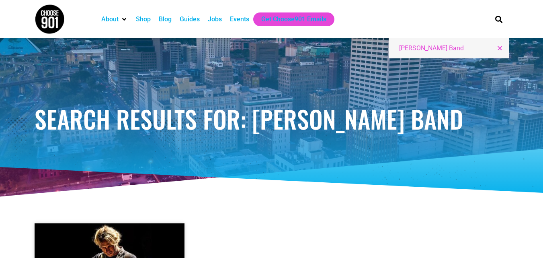 The height and width of the screenshot is (258, 543). What do you see at coordinates (446, 48) in the screenshot?
I see `input: Search...` at bounding box center [446, 48].